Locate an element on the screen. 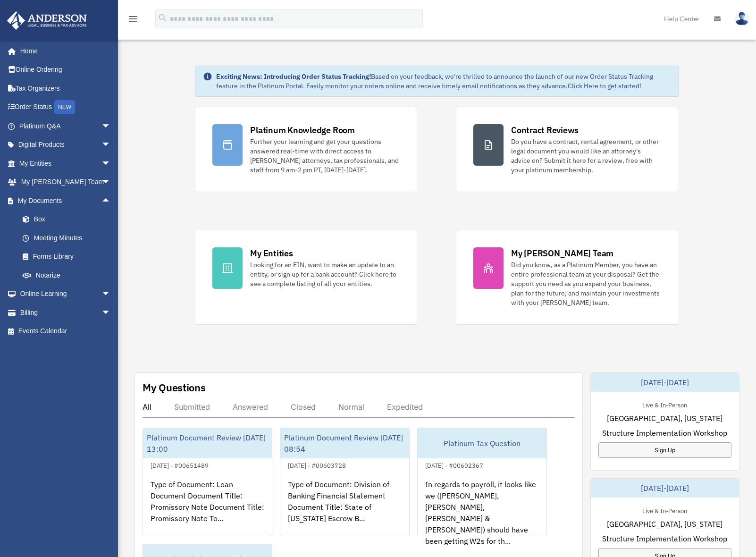 The image size is (756, 557). div: Submitted is located at coordinates (193, 407).